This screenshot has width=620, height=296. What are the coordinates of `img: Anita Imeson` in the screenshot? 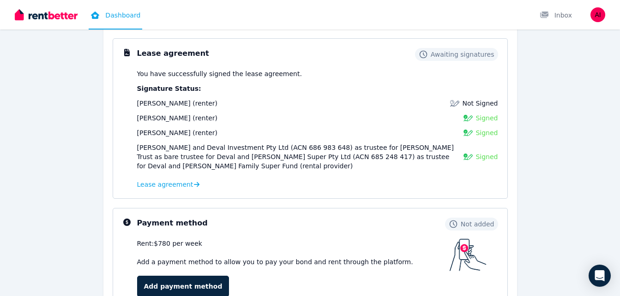 It's located at (598, 15).